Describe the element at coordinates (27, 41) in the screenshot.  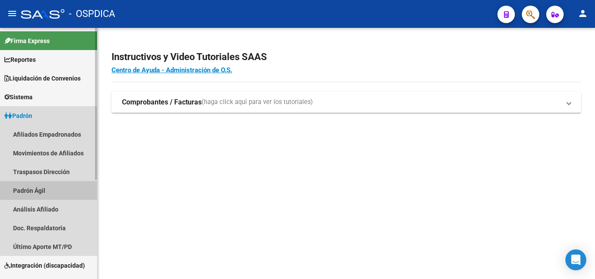
I see `span: Firma Express` at that location.